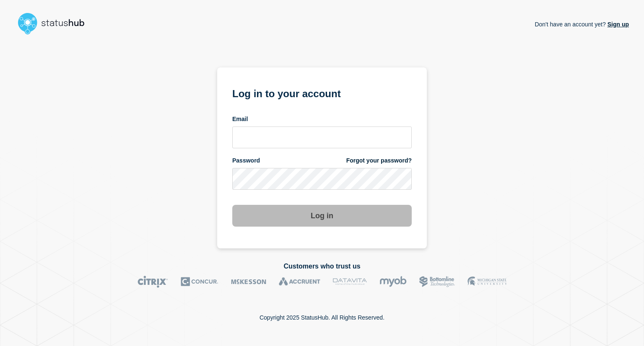  What do you see at coordinates (322, 216) in the screenshot?
I see `button: Log in` at bounding box center [322, 216].